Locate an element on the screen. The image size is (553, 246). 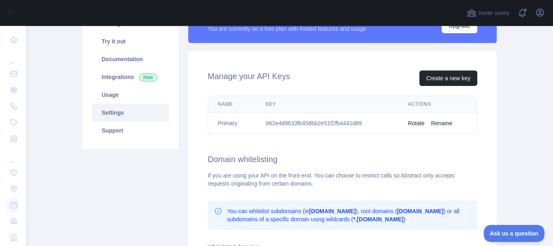
button: Rename is located at coordinates (442, 123).